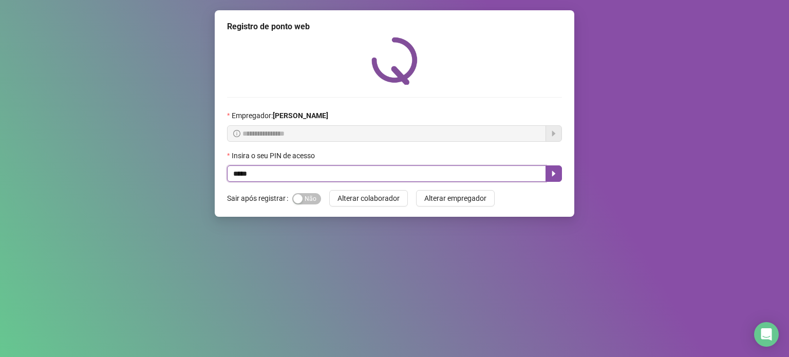 This screenshot has width=789, height=357. Describe the element at coordinates (766, 334) in the screenshot. I see `div: Open Intercom Messenger` at that location.